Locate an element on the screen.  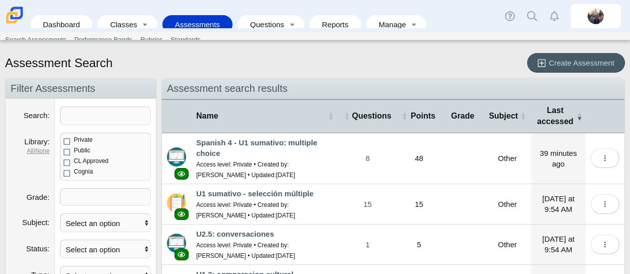
label: Search is located at coordinates (37, 115).